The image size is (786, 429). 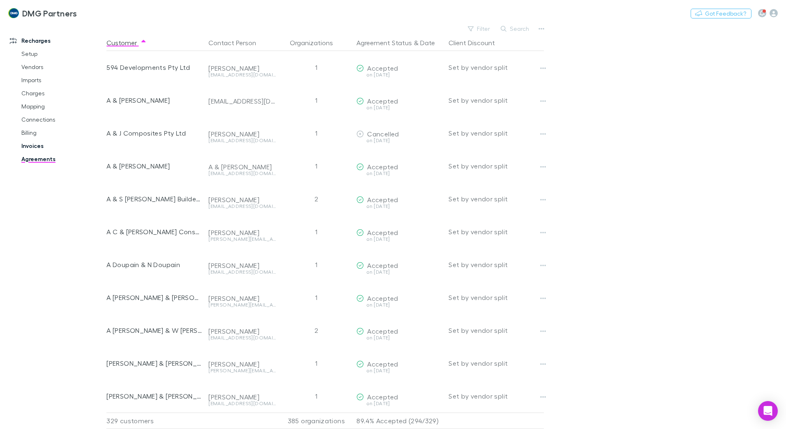 What do you see at coordinates (50, 13) in the screenshot?
I see `h3: DMG Partners` at bounding box center [50, 13].